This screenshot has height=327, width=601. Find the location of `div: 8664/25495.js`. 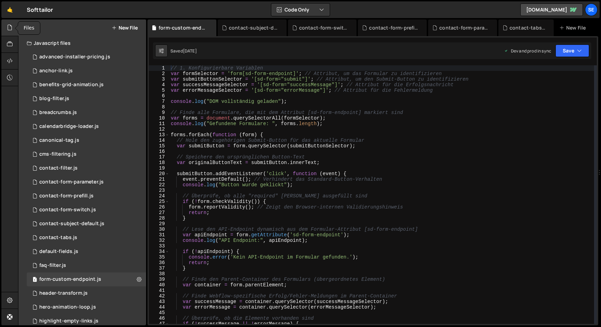

div: 8664/25495.js is located at coordinates (86, 140).